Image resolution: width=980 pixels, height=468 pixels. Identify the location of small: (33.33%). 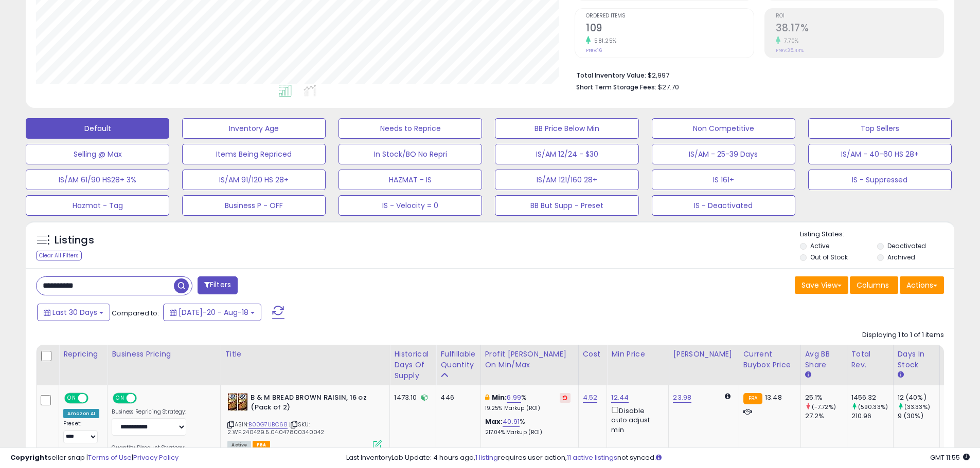
(917, 407).